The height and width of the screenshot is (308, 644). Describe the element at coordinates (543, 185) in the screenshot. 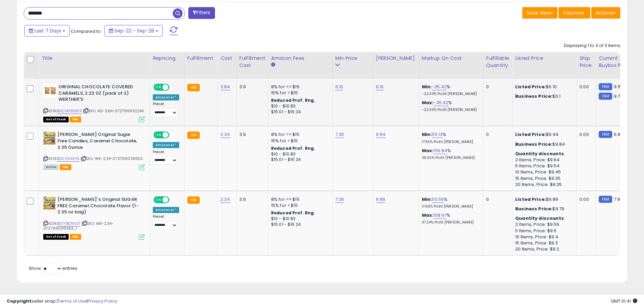

I see `div: 20 Items, Price: $9.25` at that location.